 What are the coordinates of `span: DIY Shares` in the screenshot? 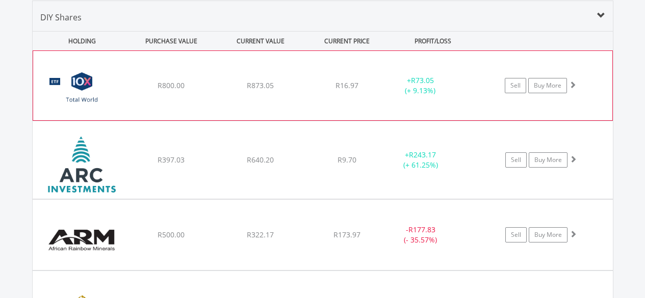 It's located at (61, 17).